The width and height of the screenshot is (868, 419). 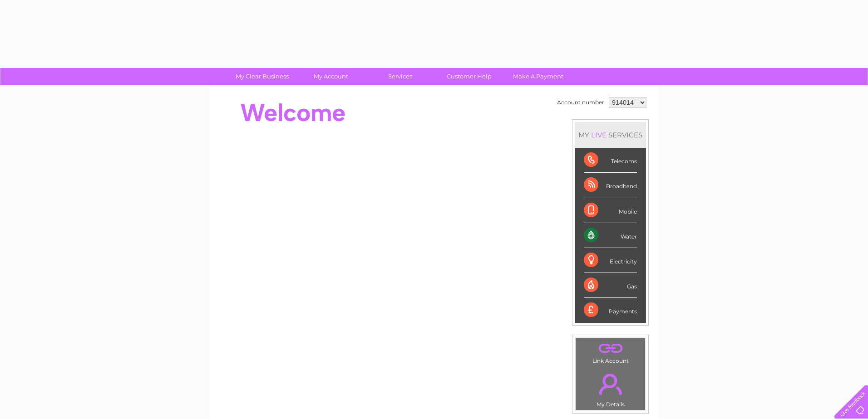 I want to click on div: MY SERVICES, so click(x=610, y=135).